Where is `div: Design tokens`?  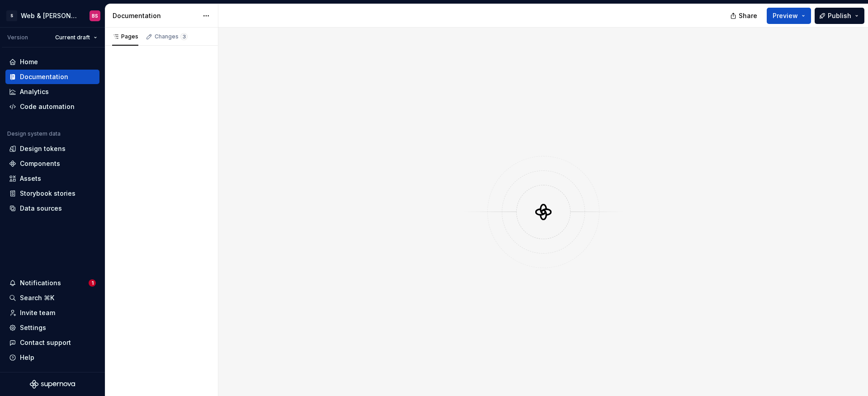 div: Design tokens is located at coordinates (43, 149).